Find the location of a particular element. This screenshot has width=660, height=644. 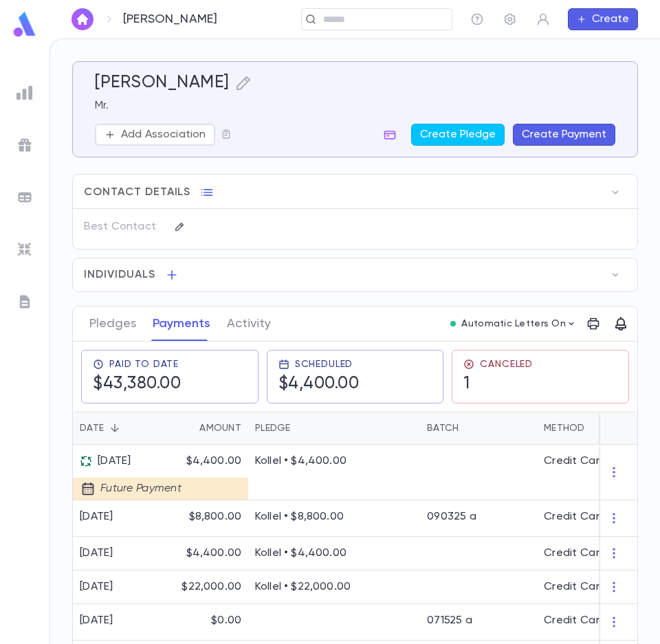

p: $8,800.00 is located at coordinates (215, 516).